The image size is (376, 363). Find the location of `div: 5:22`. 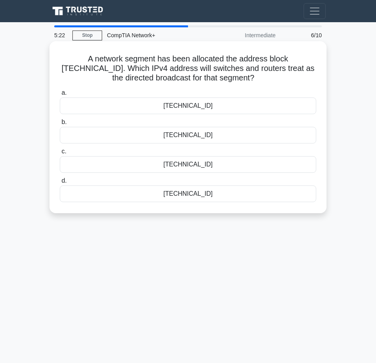

div: 5:22 is located at coordinates (61, 35).